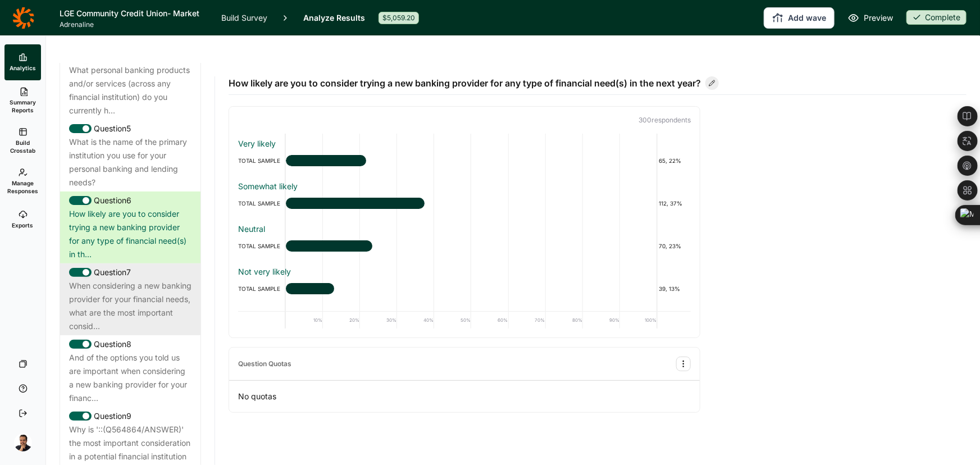 This screenshot has height=465, width=980. What do you see at coordinates (23, 68) in the screenshot?
I see `span: Analytics` at bounding box center [23, 68].